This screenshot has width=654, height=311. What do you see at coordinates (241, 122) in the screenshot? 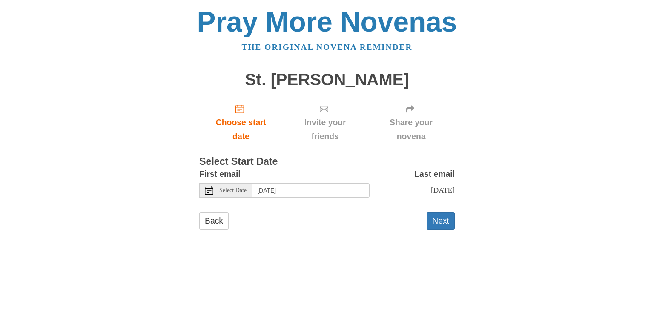
I see `a: Choose start date` at bounding box center [241, 122].